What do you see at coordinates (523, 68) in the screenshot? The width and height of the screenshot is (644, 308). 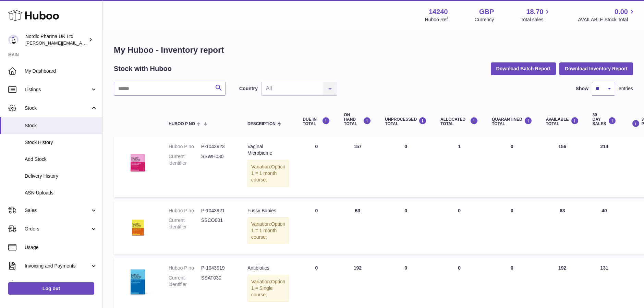 I see `button: Download Batch Report` at bounding box center [523, 68].